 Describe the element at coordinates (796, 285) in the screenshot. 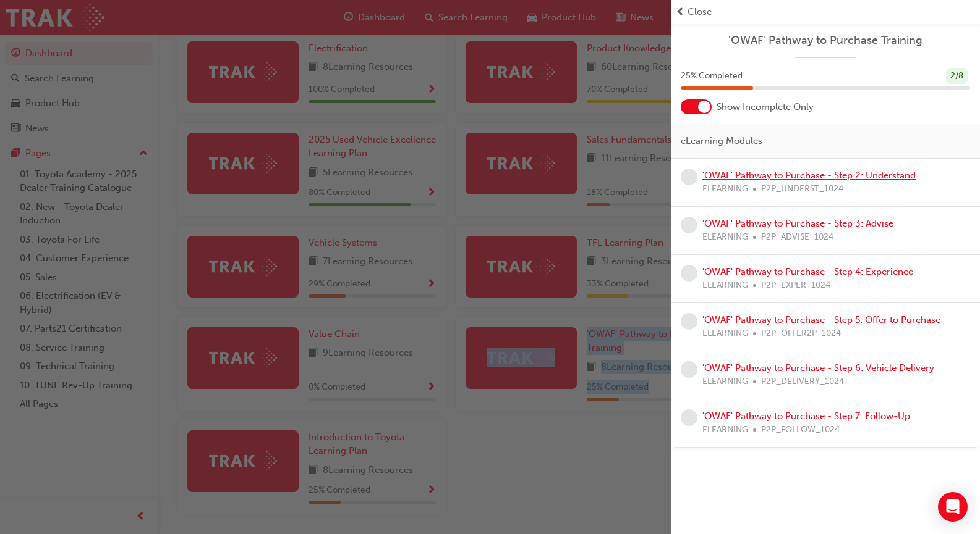

I see `span: P2P_EXPER_1024` at that location.